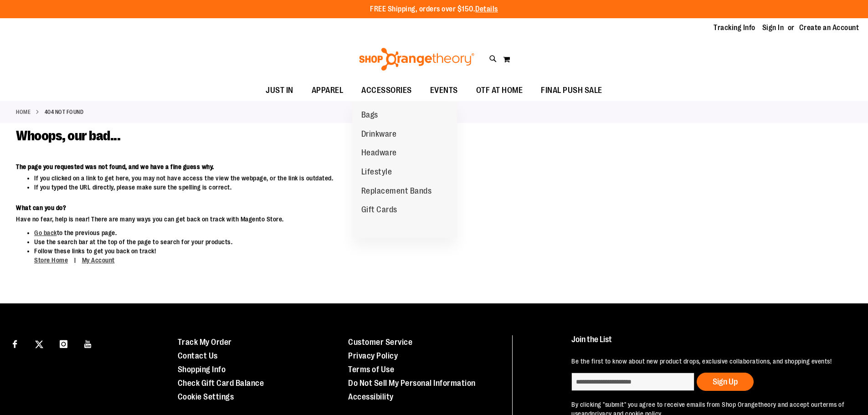 The image size is (868, 415). What do you see at coordinates (356, 242) in the screenshot?
I see `li: Use the search bar at the top of the page to search for your products.` at bounding box center [356, 242].